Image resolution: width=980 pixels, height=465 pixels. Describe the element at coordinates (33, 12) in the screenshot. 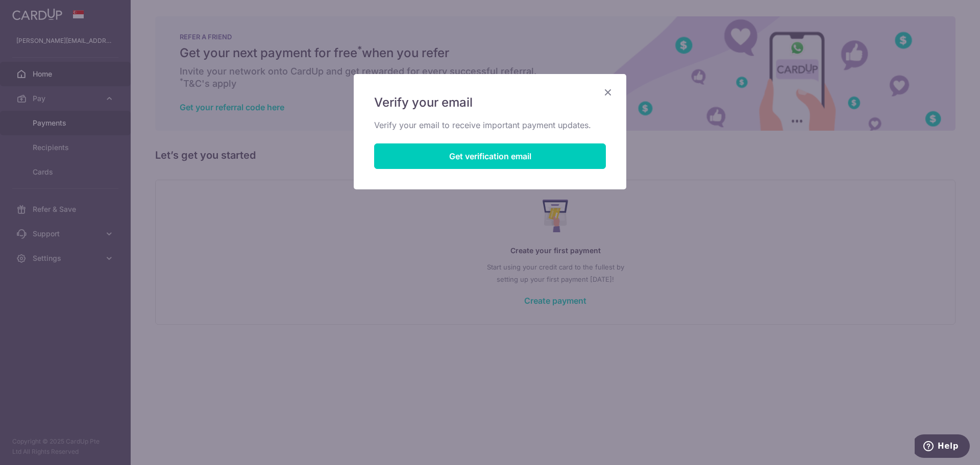

I see `span: Help` at that location.